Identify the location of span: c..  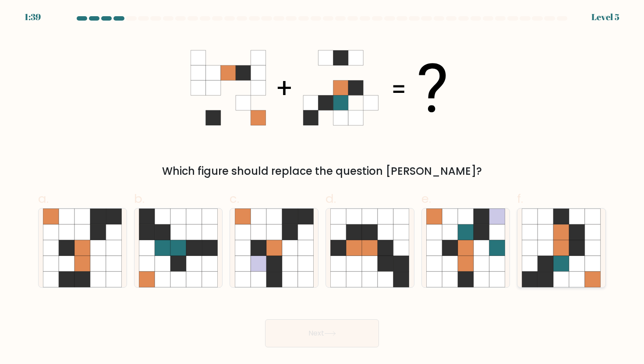
(234, 199).